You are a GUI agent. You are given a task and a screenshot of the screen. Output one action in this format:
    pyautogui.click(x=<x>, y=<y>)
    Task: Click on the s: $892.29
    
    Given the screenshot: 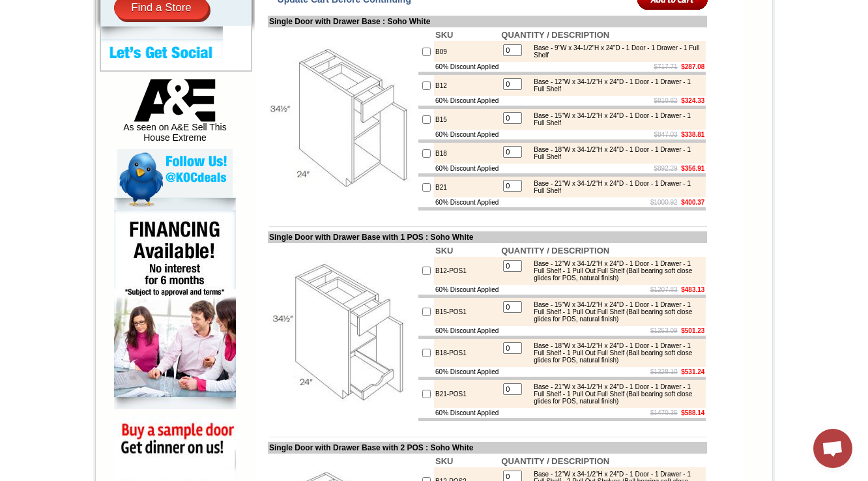 What is the action you would take?
    pyautogui.click(x=666, y=168)
    